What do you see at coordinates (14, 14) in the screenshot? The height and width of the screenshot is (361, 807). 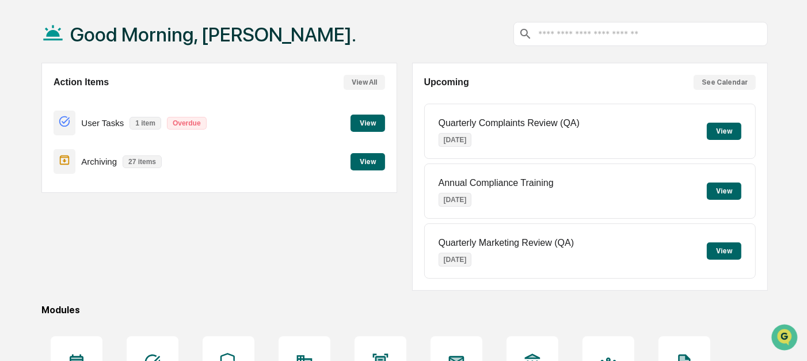 I see `button: Open customer support` at bounding box center [14, 14].